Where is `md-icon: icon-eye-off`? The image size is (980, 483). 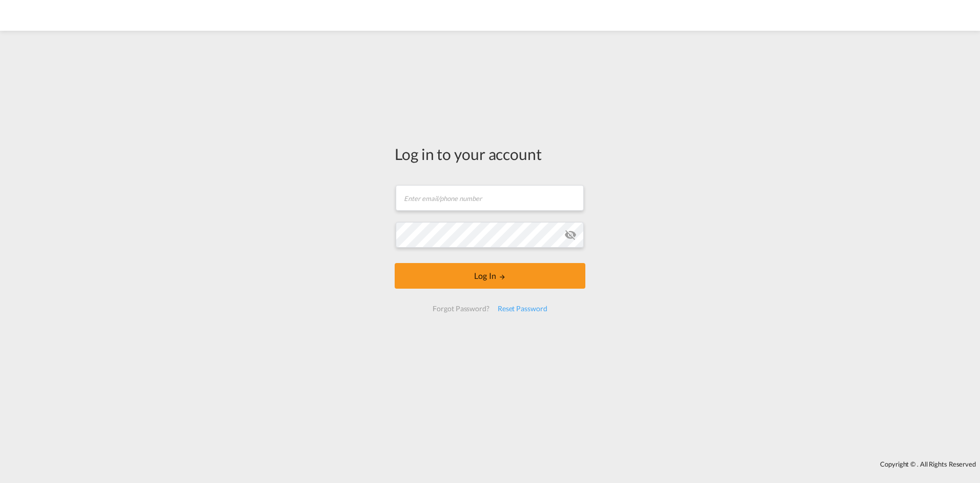
md-icon: icon-eye-off is located at coordinates (571, 235).